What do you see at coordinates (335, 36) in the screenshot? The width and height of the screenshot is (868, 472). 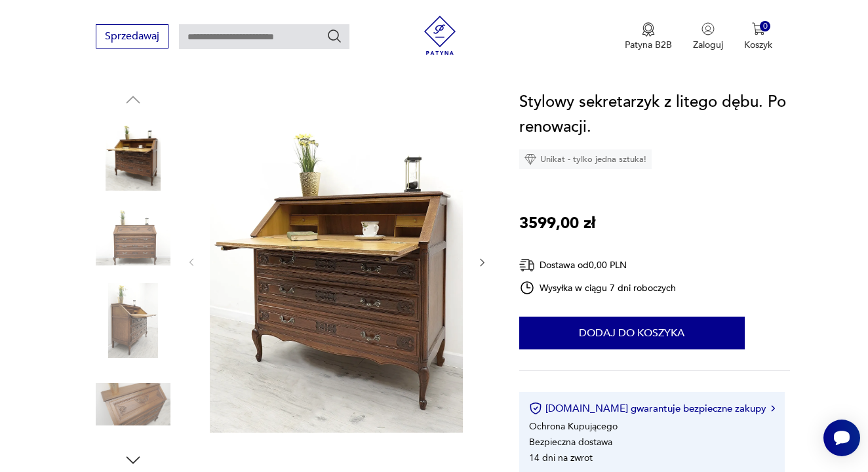 I see `button: Szukaj` at bounding box center [335, 36].